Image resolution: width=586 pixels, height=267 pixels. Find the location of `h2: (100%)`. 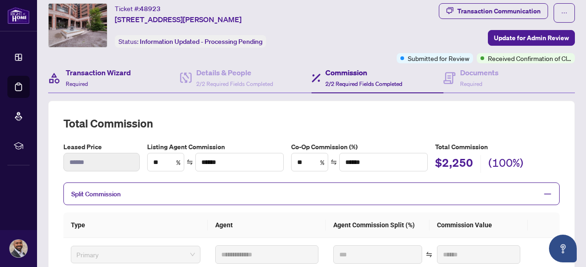

h2: (100%) is located at coordinates (506, 164).